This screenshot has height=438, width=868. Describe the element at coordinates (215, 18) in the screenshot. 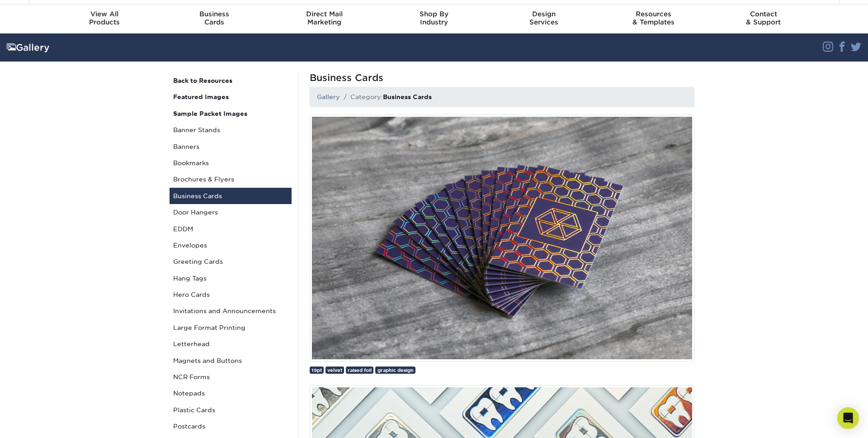

I see `div: Cards` at that location.